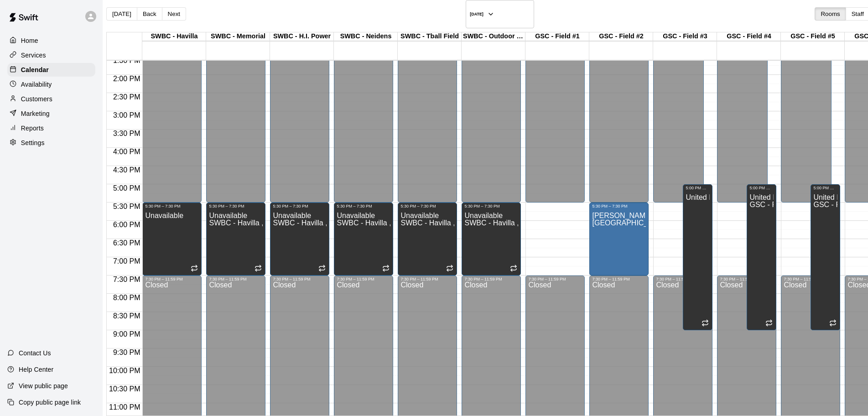 The image size is (868, 416). What do you see at coordinates (174, 36) in the screenshot?
I see `div: SWBC - Havilla` at bounding box center [174, 36].